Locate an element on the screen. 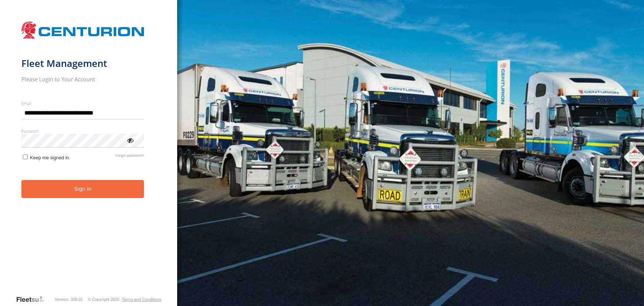  label: Password is located at coordinates (83, 131).